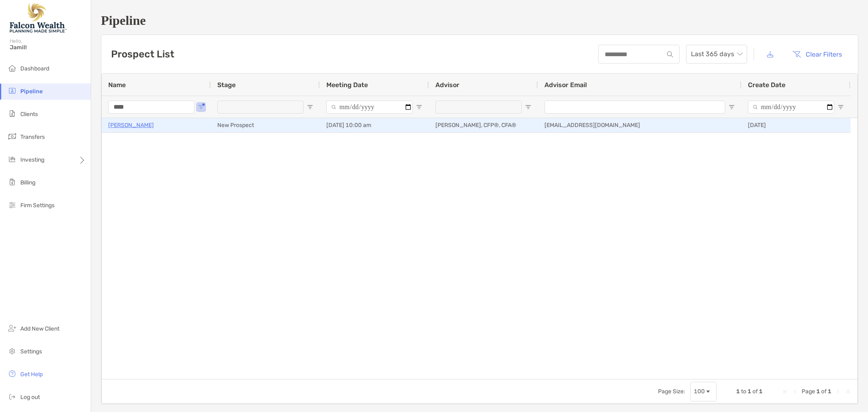 This screenshot has width=868, height=412. Describe the element at coordinates (35, 68) in the screenshot. I see `span: Dashboard` at that location.